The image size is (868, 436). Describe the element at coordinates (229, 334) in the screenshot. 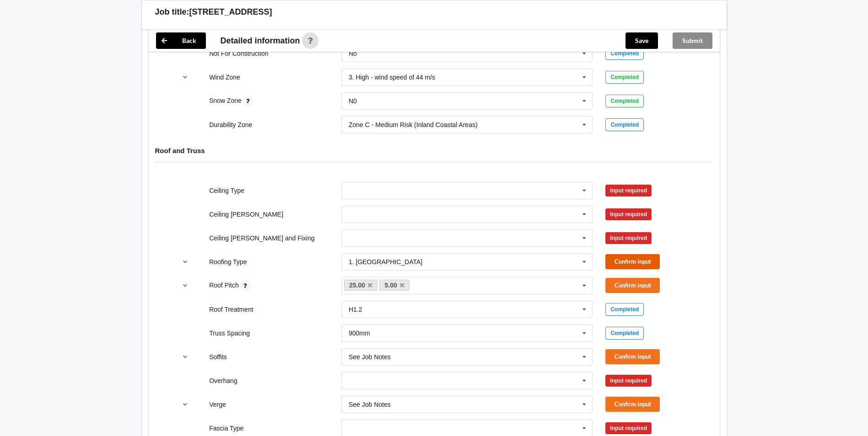

I see `label: Truss Spacing` at that location.